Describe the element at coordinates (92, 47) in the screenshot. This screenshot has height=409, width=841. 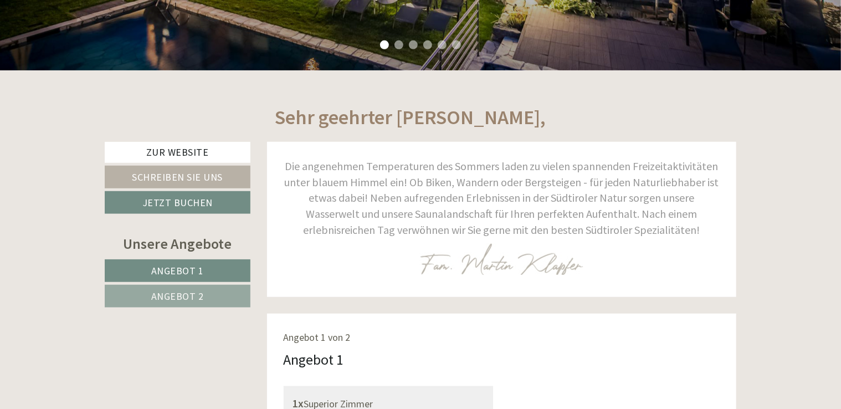
I see `div: Guten Tag, wie können wir Ihnen helfen?` at that location.